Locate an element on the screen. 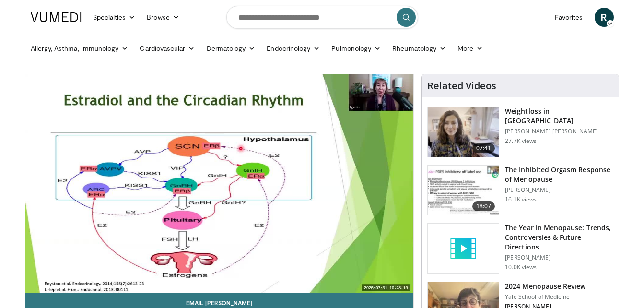 The height and width of the screenshot is (308, 644). h3: 2024 Menopause Review is located at coordinates (545, 286).